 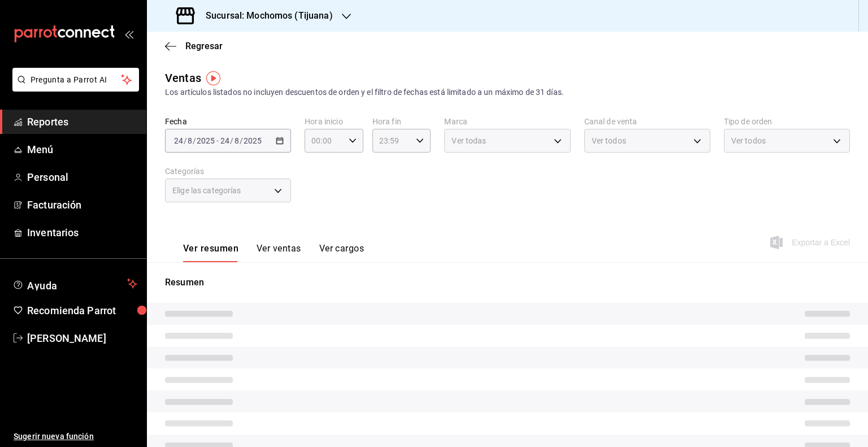 I want to click on span: Regresar, so click(x=204, y=46).